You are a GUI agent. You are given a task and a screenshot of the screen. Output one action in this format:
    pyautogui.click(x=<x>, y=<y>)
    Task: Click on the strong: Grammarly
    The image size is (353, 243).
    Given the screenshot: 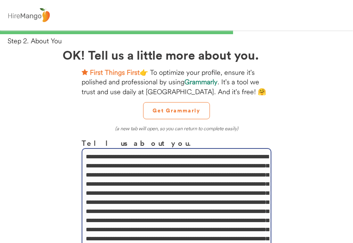 What is the action you would take?
    pyautogui.click(x=201, y=82)
    